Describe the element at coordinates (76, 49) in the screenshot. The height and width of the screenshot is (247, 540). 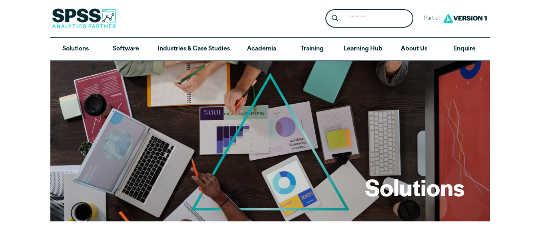
I see `a: Solutions` at that location.